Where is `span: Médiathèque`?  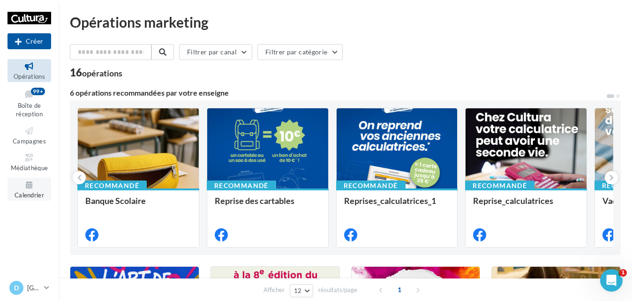
span: Médiathèque is located at coordinates (30, 168).